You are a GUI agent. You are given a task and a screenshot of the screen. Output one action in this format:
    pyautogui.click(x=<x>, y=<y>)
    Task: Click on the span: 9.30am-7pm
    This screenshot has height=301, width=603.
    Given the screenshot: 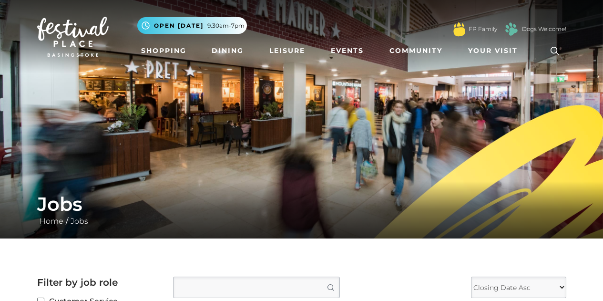 What is the action you would take?
    pyautogui.click(x=226, y=26)
    